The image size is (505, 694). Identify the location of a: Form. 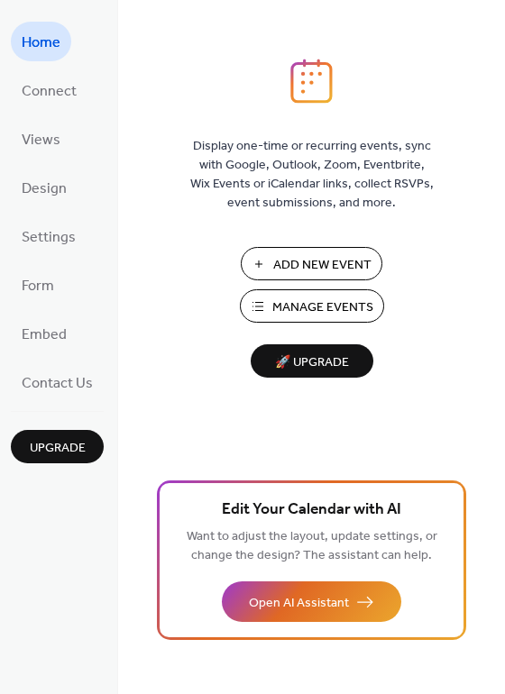
(38, 285).